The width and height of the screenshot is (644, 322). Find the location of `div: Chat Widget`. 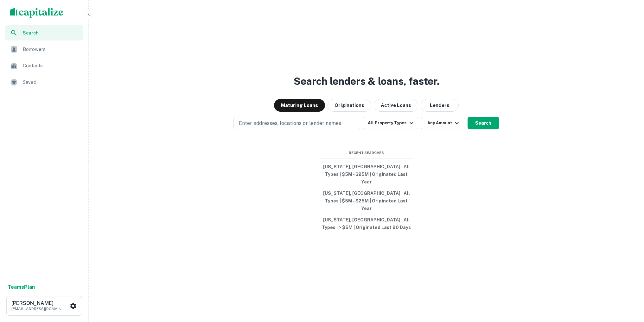

div: Chat Widget is located at coordinates (628, 287).